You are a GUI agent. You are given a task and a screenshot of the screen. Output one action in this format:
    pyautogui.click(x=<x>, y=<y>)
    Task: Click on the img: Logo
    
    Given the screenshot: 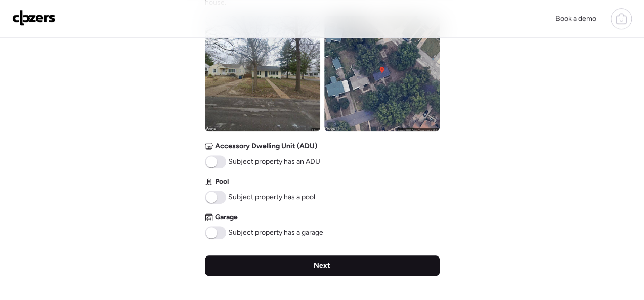 What is the action you would take?
    pyautogui.click(x=34, y=18)
    